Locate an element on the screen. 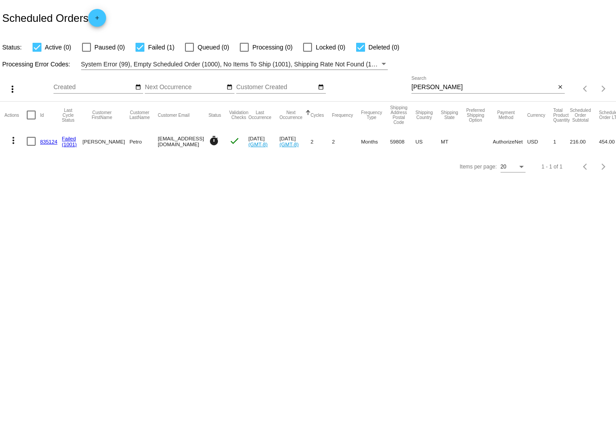 Image resolution: width=616 pixels, height=423 pixels. mat-cell: 59808 is located at coordinates (402, 141).